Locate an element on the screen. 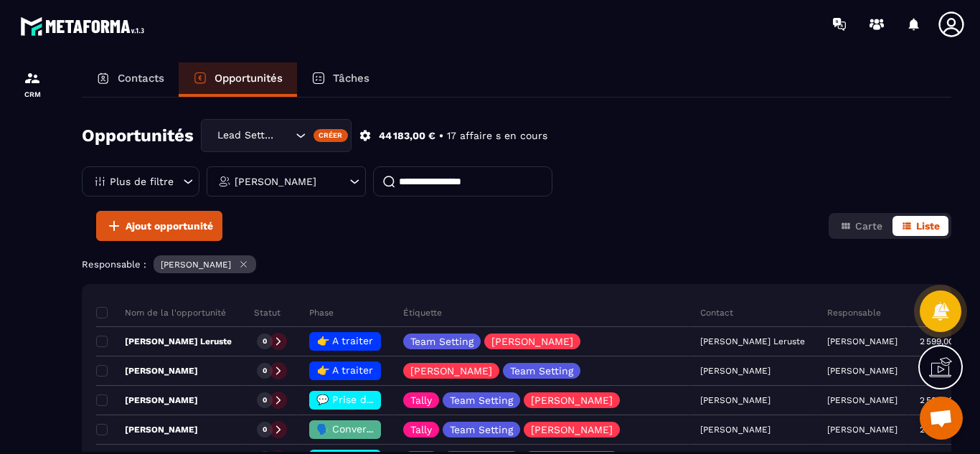 The height and width of the screenshot is (454, 980). p: Statut is located at coordinates (267, 313).